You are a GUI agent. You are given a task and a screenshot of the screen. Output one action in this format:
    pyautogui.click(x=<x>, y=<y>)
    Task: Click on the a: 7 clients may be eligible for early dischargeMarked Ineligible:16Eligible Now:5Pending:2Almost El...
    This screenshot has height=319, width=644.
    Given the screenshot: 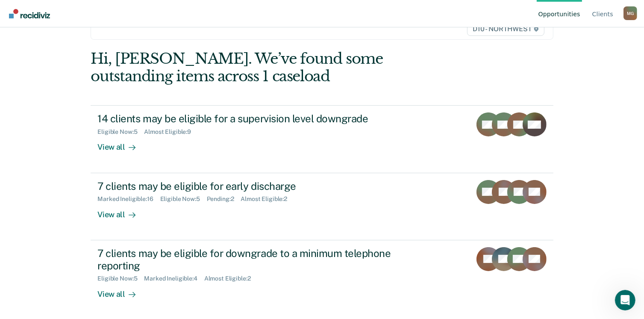 What is the action you would take?
    pyautogui.click(x=322, y=207)
    